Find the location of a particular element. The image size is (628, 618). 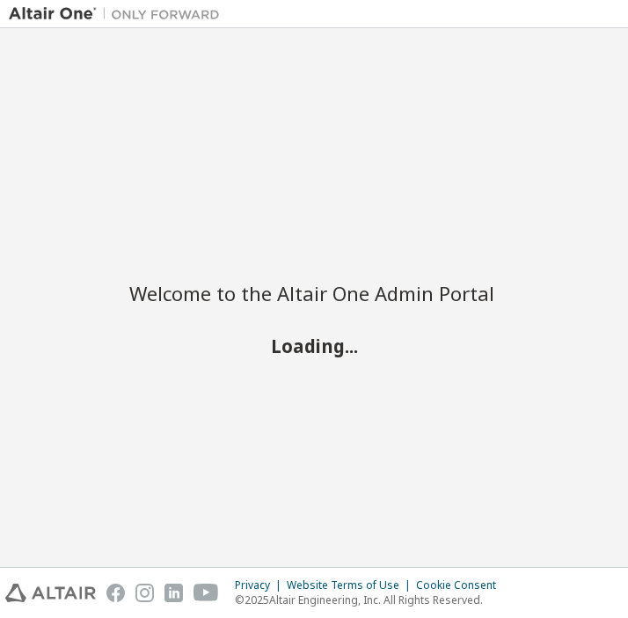

div: Privacy is located at coordinates (260, 585).